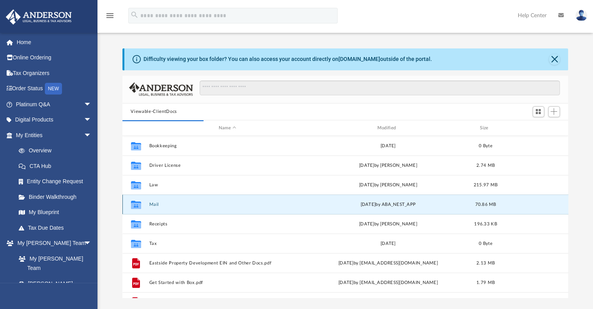  What do you see at coordinates (110, 18) in the screenshot?
I see `a: menu` at bounding box center [110, 18].